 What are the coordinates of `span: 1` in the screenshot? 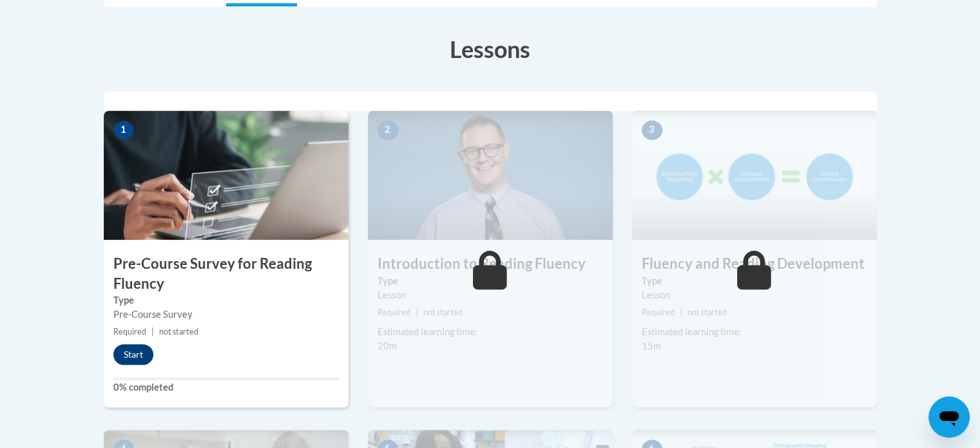 It's located at (124, 130).